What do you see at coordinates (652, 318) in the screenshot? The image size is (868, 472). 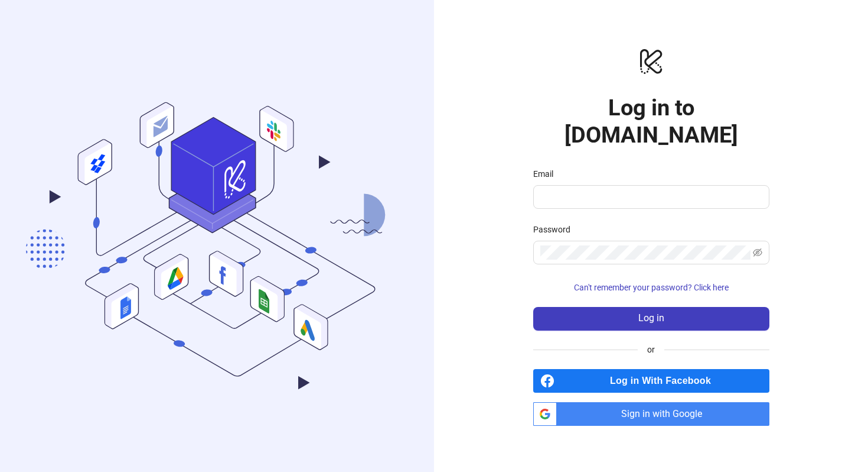 I see `span: Log in` at bounding box center [652, 318].